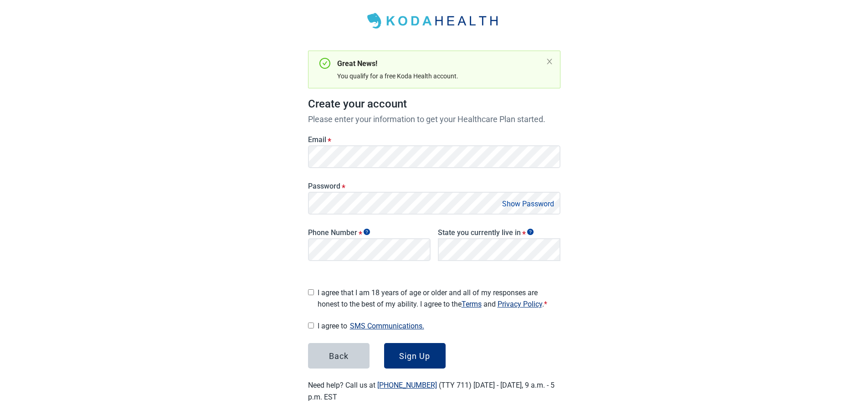 This screenshot has width=868, height=415. I want to click on button: Sign Up, so click(415, 356).